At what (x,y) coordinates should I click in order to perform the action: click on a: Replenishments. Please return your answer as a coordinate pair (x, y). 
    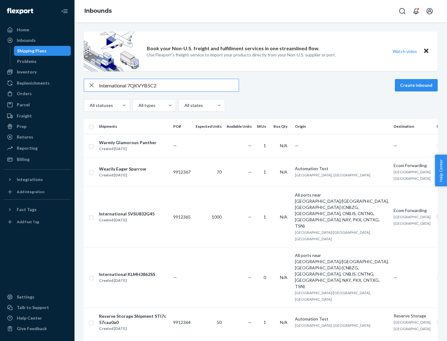
    Looking at the image, I should click on (37, 83).